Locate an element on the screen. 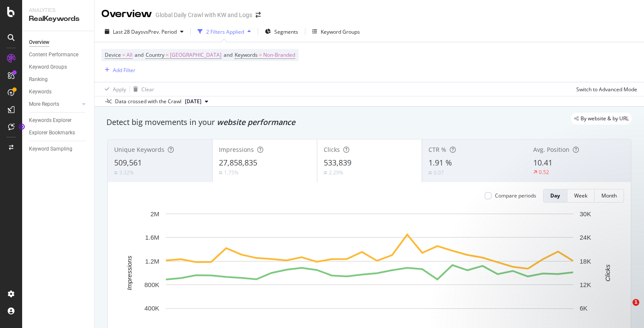 The image size is (644, 328). div: Apply is located at coordinates (120, 89).